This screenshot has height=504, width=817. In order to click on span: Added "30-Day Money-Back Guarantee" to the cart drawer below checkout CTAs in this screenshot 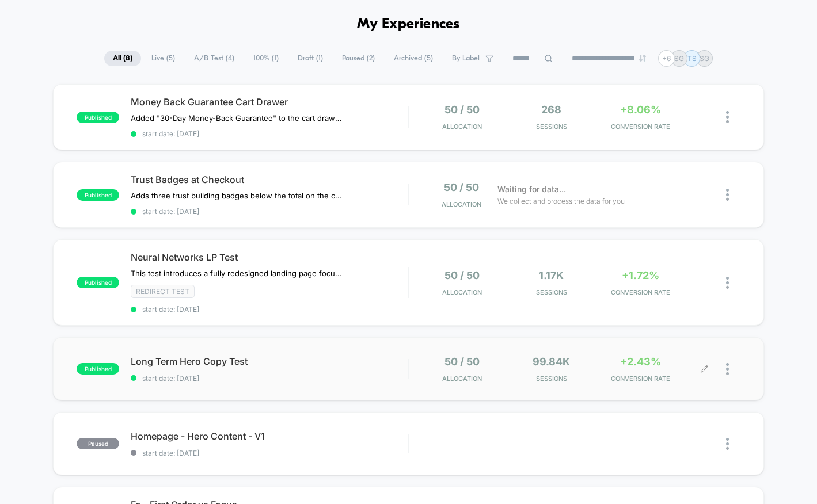, I will do `click(237, 118)`.